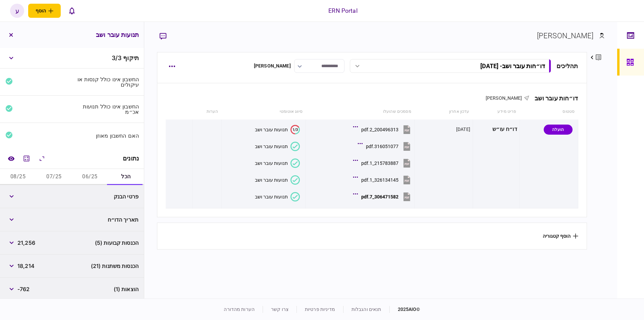 The image size is (644, 320). I want to click on a: מדיניות פרטיות, so click(320, 309).